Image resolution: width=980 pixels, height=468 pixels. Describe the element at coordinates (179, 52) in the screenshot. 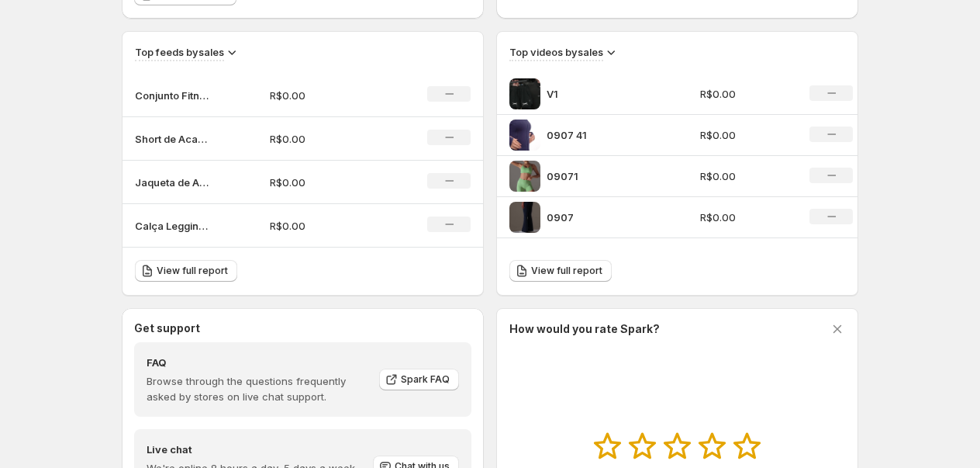

I see `h3: Top feeds by sales` at that location.